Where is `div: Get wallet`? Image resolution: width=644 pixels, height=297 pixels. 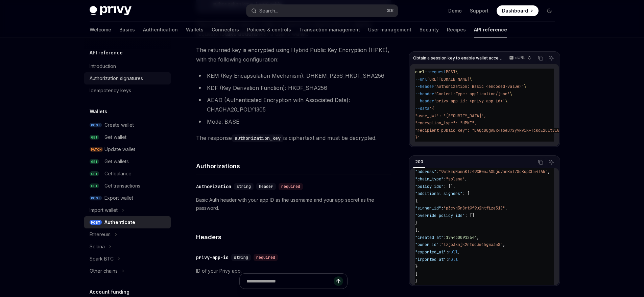 div: Get wallet is located at coordinates (115, 137).